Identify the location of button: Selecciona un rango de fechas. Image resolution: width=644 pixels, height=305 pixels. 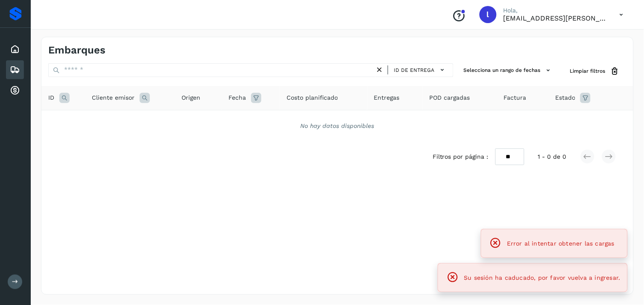
(508, 70).